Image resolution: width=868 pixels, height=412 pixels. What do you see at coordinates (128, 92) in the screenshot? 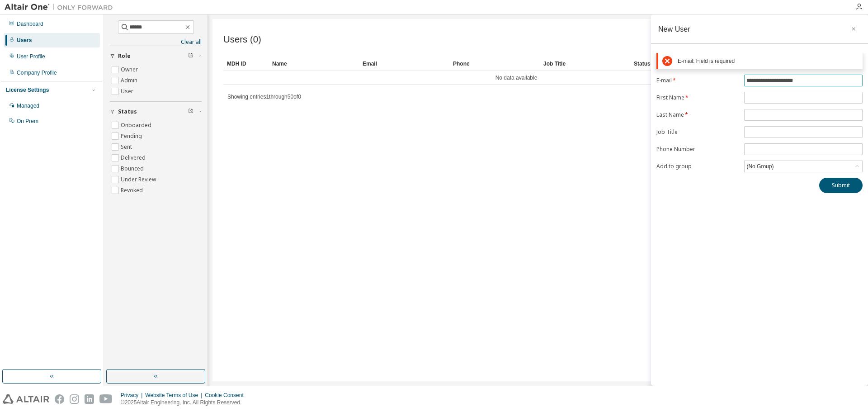
I see `label: User` at bounding box center [128, 92].